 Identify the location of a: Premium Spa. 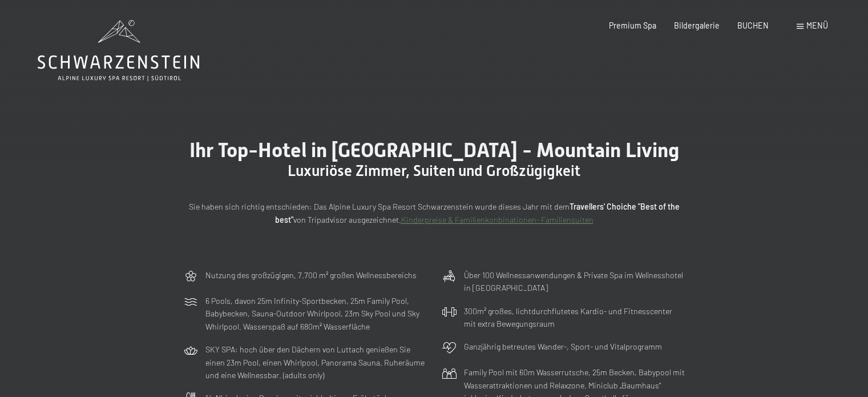
(632, 25).